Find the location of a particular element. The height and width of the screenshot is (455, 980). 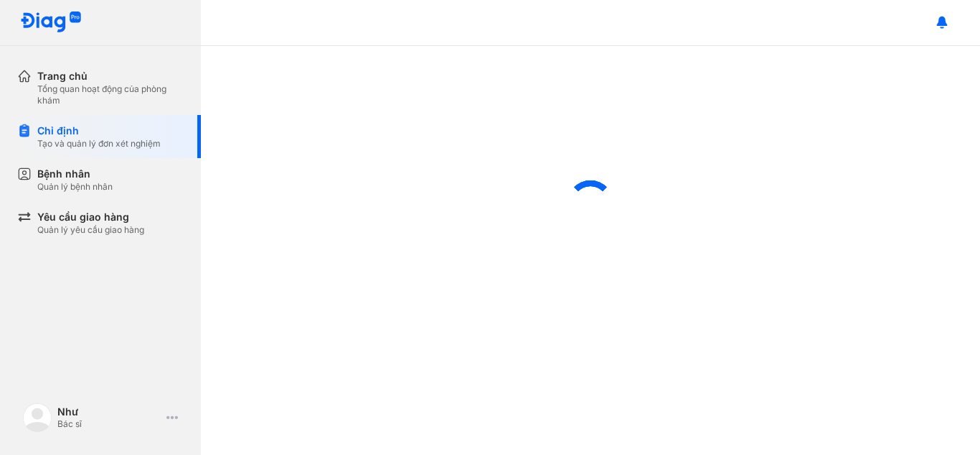

div: Quản lý bệnh nhân is located at coordinates (75, 186).